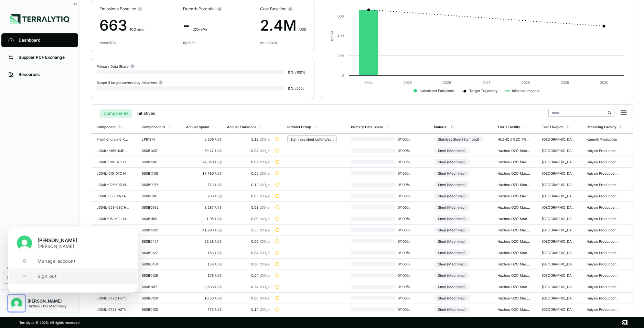  What do you see at coordinates (106, 127) in the screenshot?
I see `div: Component` at bounding box center [106, 127].